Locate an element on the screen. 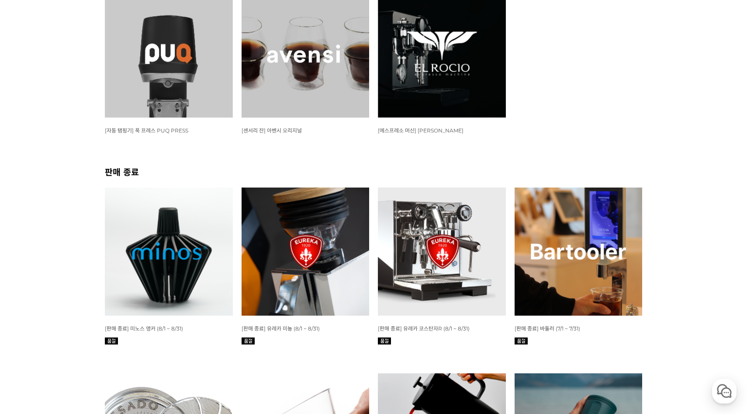 Image resolution: width=747 pixels, height=414 pixels. span: 홈 is located at coordinates (30, 293).